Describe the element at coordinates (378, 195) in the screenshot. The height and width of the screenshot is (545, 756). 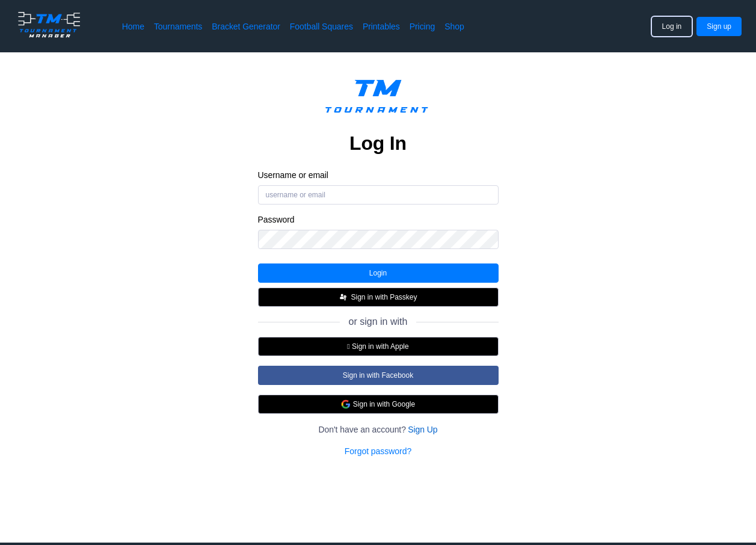
I see `input: username or email` at that location.